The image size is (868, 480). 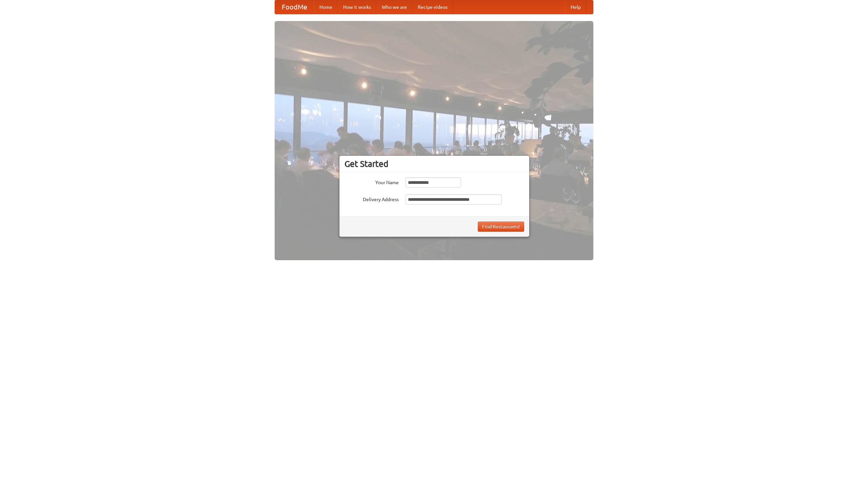 I want to click on a: Who we are, so click(x=394, y=7).